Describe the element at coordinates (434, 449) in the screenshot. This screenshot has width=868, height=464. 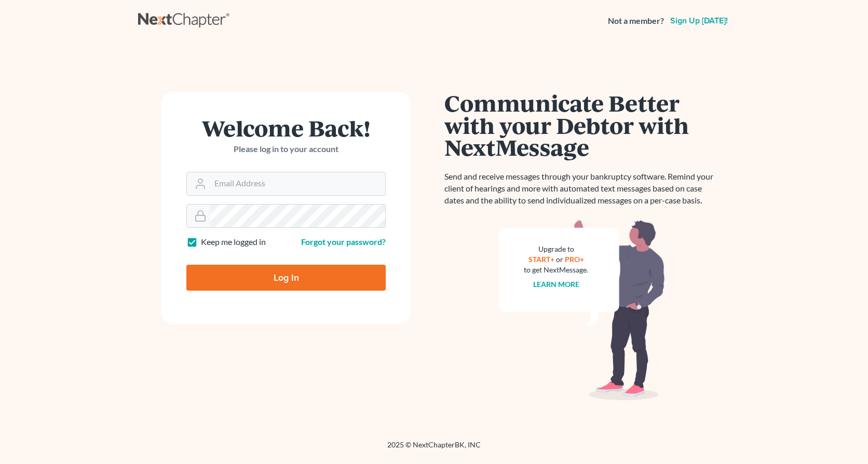
I see `div: 2025 © NextChapterBK, INC` at that location.